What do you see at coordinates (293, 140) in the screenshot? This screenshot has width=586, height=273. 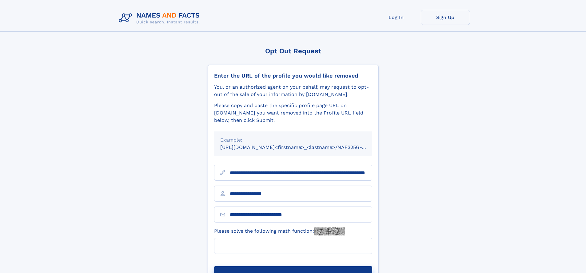 I see `div: Example:` at bounding box center [293, 140].